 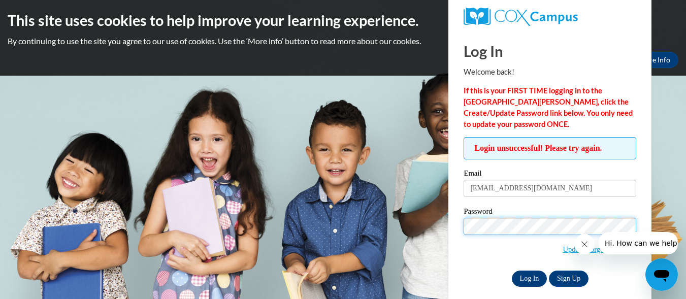 I want to click on p: By continuing to use the site you agree to our use of cookies. Use the ‘More info’ button to read..., so click(x=343, y=41).